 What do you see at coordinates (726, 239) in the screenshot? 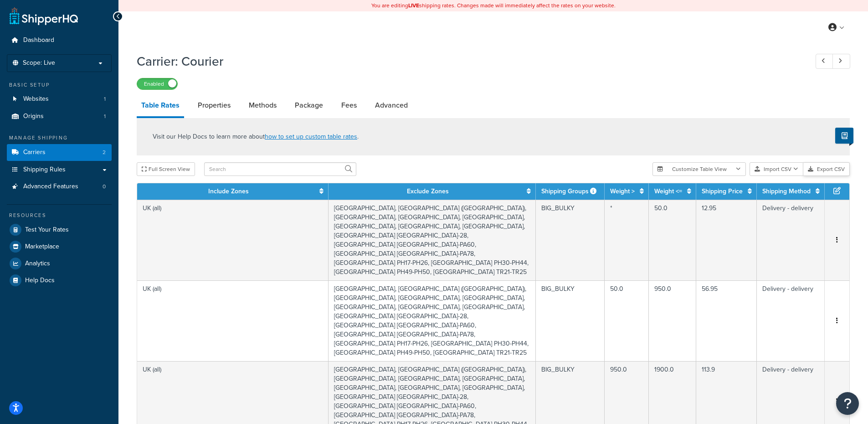
I see `td: 12.95` at bounding box center [726, 239].